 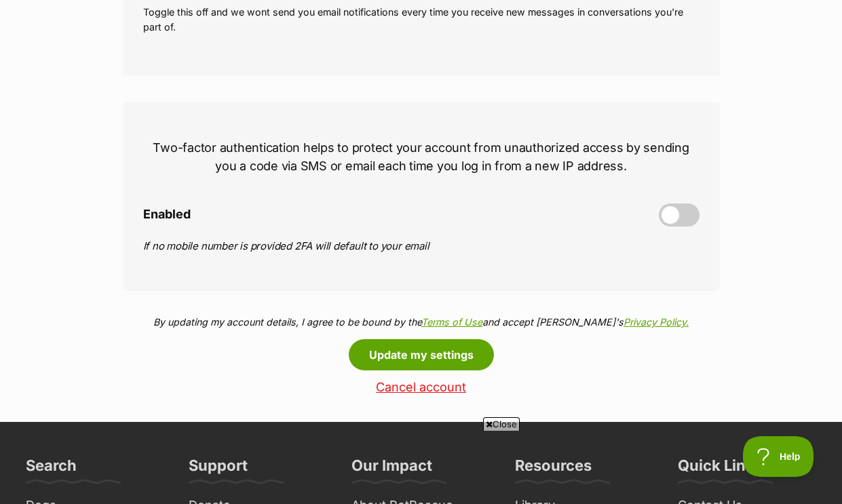 What do you see at coordinates (501, 424) in the screenshot?
I see `span: Close` at bounding box center [501, 424].